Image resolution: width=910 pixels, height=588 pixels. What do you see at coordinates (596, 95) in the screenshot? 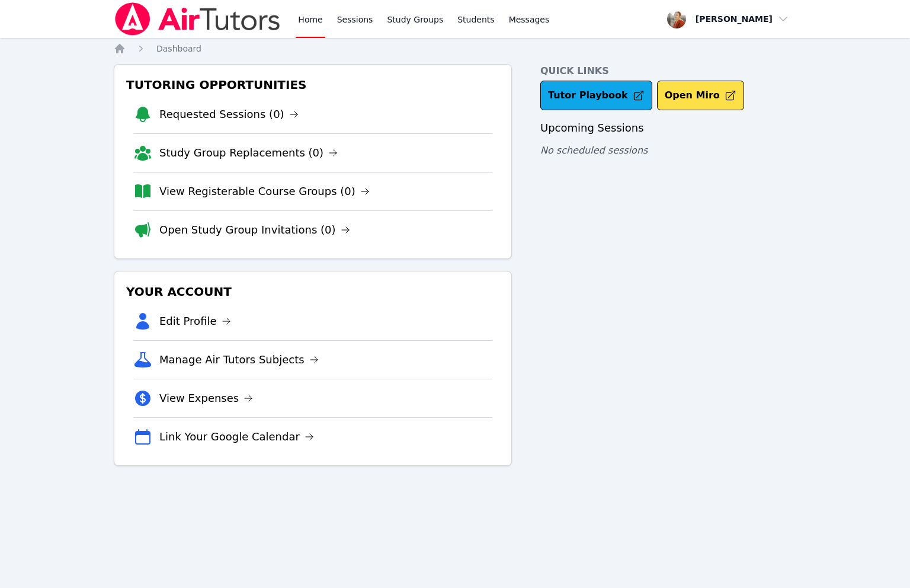
I see `a: Tutor Playbook` at bounding box center [596, 95].